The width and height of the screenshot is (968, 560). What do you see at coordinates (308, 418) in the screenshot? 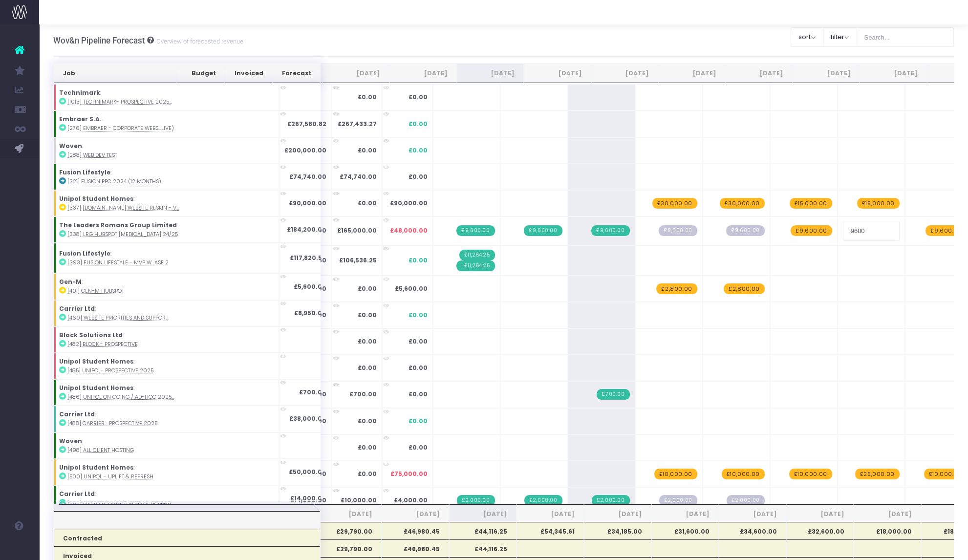
I see `strong: £38,000.00` at bounding box center [308, 418].